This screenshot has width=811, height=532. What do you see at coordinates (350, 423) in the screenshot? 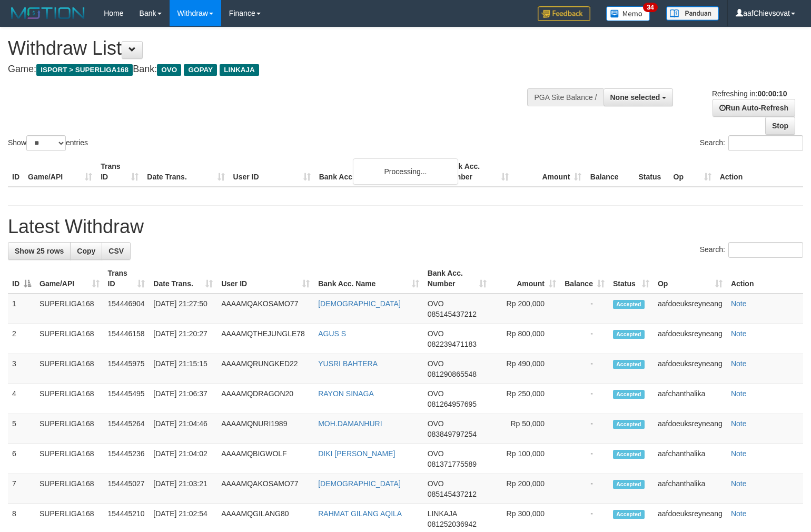
I see `a: MOH.DAMANHURI` at bounding box center [350, 423].